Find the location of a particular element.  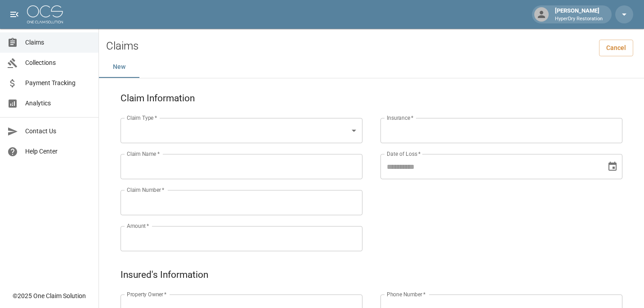

label: Property Owner is located at coordinates (147, 294).